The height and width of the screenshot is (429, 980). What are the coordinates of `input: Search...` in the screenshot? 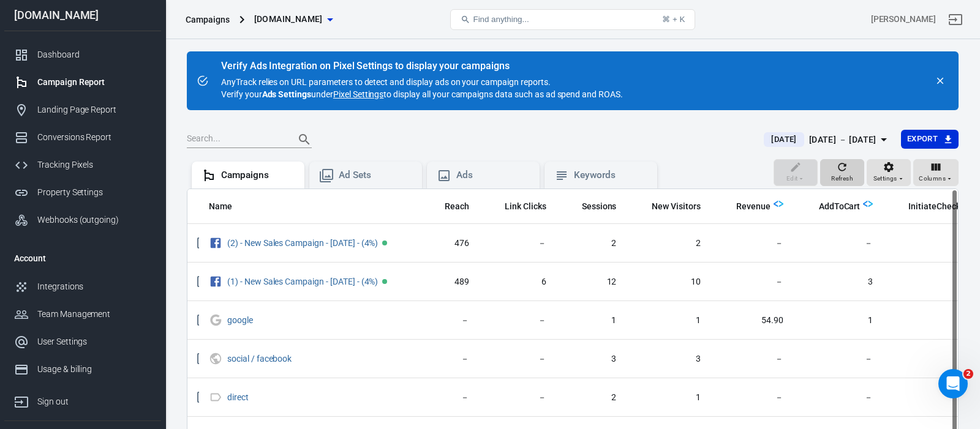 It's located at (236, 139).